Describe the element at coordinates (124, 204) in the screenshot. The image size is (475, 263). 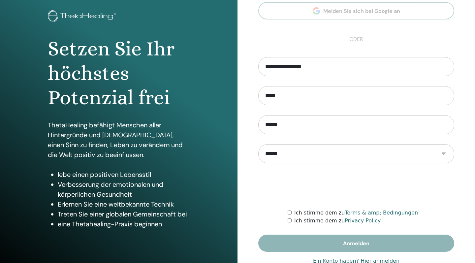
I see `li: Erlernen Sie eine weltbekannte Technik` at that location.